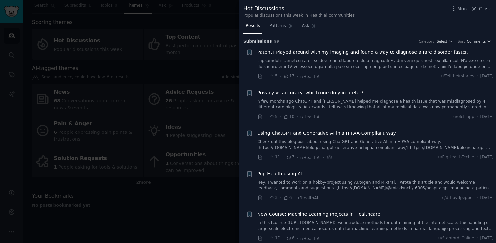 This screenshot has width=496, height=243. What do you see at coordinates (280, 174) in the screenshot?
I see `a: Pop Health using AI` at bounding box center [280, 174].